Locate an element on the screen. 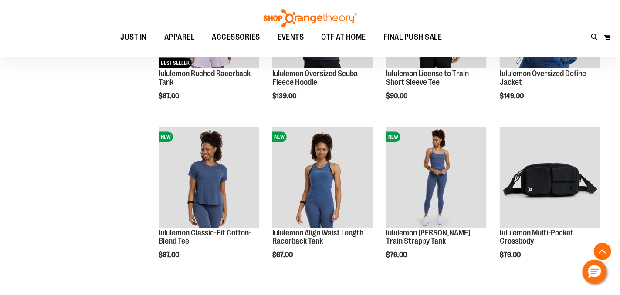 The height and width of the screenshot is (295, 620). a: lululemon Wunder Train Strappy TankNEW is located at coordinates (436, 179).